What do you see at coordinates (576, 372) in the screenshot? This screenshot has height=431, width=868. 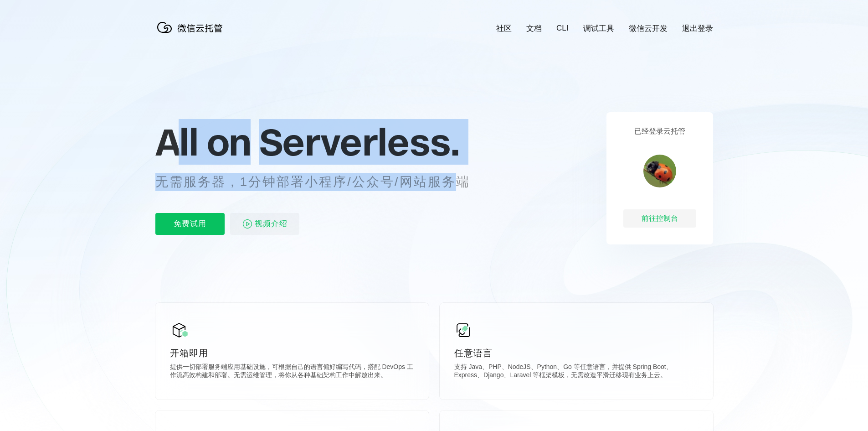 I see `p: 支持 Java、PHP、NodeJS、Python、Go 等任意语言，并提供 Spring Boot、Express、Django、Laravel 等框架模板，无需改造平滑迁移现有业务上云。` at bounding box center [576, 372].